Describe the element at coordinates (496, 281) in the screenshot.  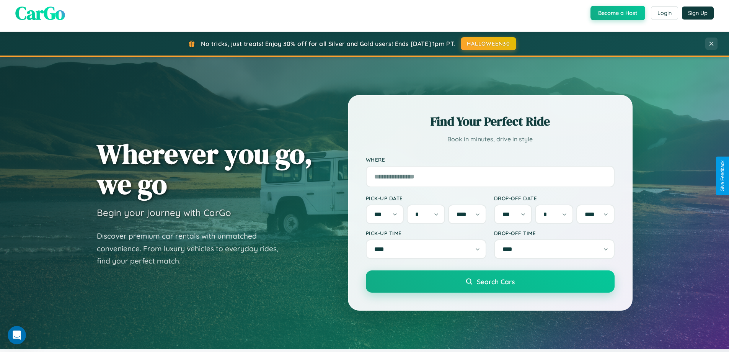
I see `span: Search Cars` at that location.